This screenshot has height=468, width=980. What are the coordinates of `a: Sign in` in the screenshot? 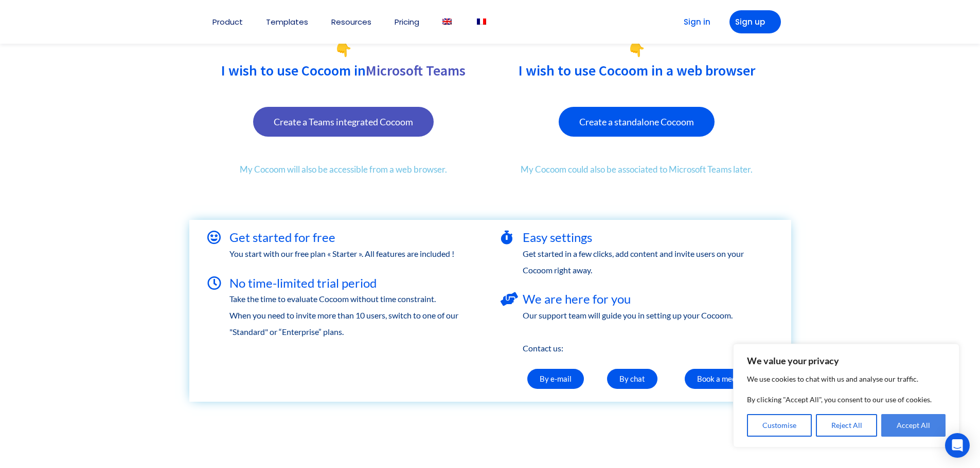 It's located at (694, 22).